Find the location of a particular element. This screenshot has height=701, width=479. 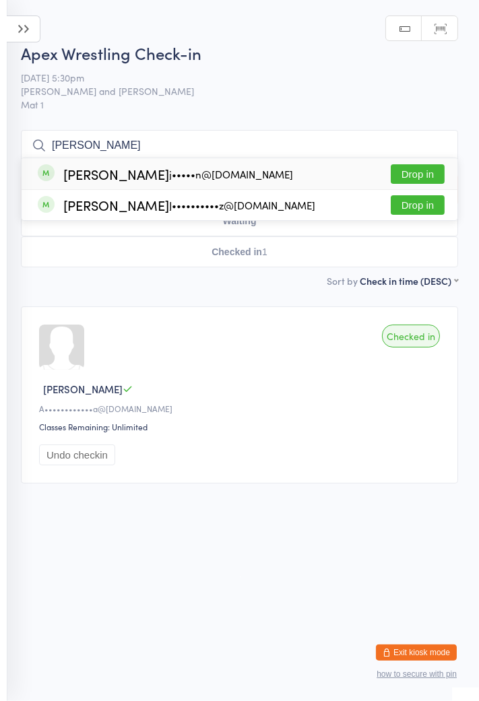

div: Checked in is located at coordinates (411, 336).